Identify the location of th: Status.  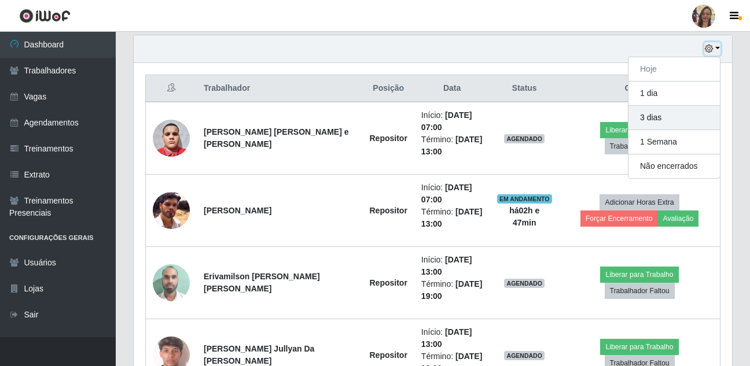
(524, 89).